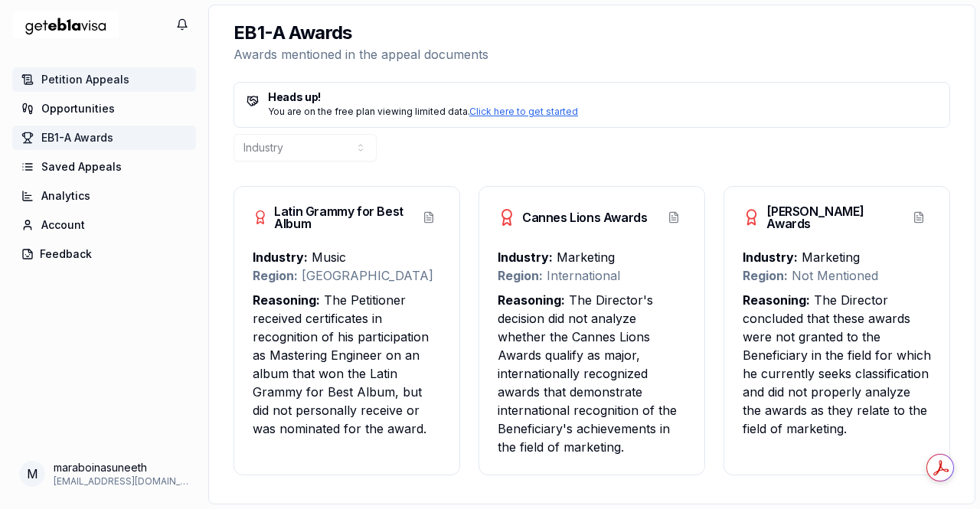  Describe the element at coordinates (837, 276) in the screenshot. I see `p: Not Mentioned` at that location.